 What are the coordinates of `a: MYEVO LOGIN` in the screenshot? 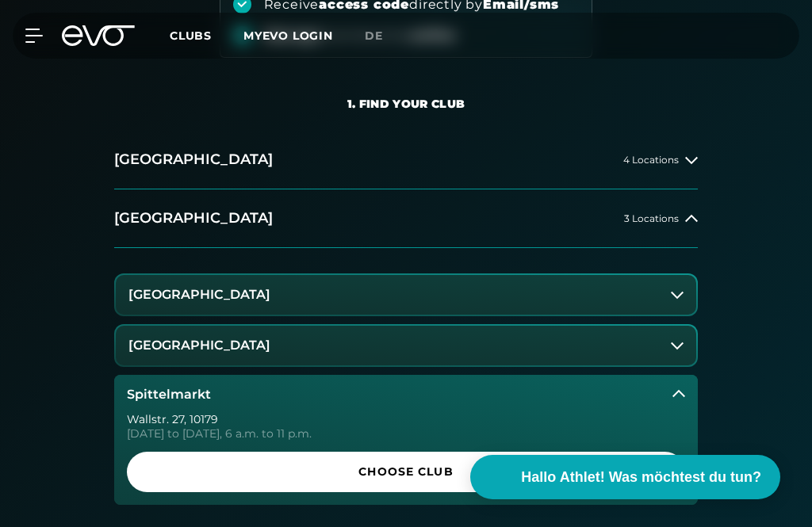 It's located at (288, 35).